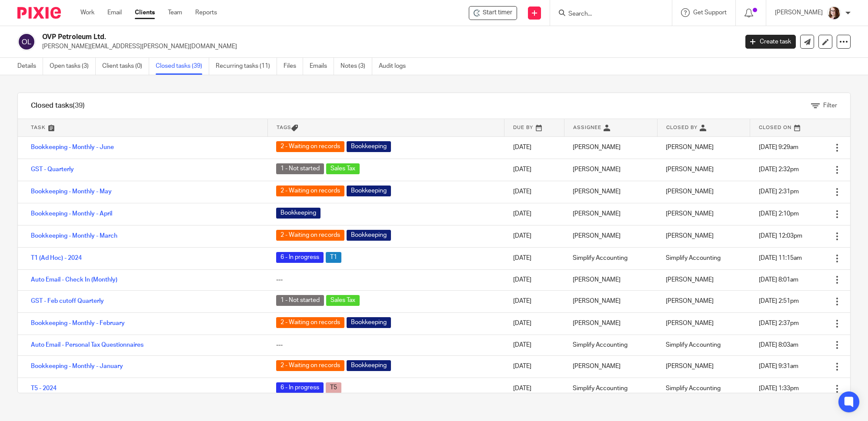  Describe the element at coordinates (386, 128) in the screenshot. I see `th: Tags` at that location.